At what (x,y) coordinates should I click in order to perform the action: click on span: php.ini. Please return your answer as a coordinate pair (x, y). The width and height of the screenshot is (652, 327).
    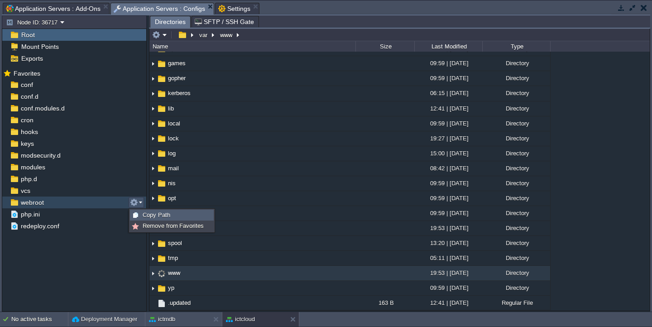
    Looking at the image, I should click on (30, 214).